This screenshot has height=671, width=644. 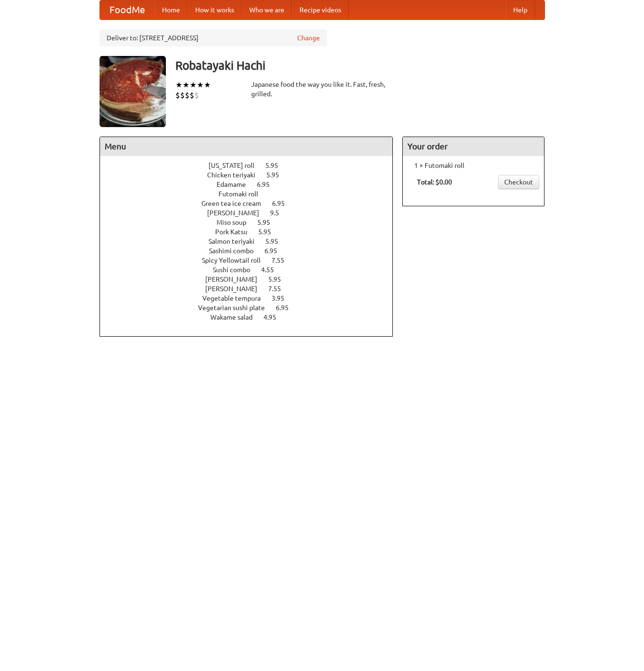 What do you see at coordinates (236, 222) in the screenshot?
I see `span: Miso soup` at bounding box center [236, 222].